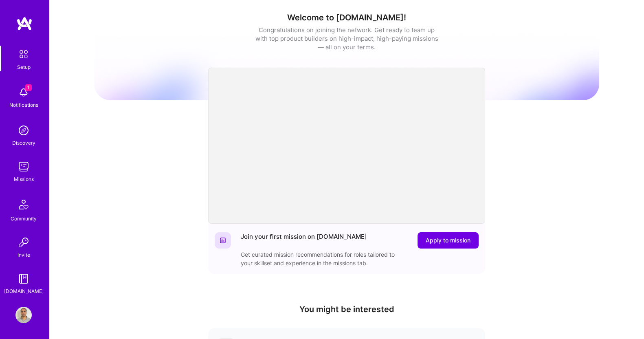 This screenshot has width=644, height=339. Describe the element at coordinates (23, 243) in the screenshot. I see `img: Invite` at that location.